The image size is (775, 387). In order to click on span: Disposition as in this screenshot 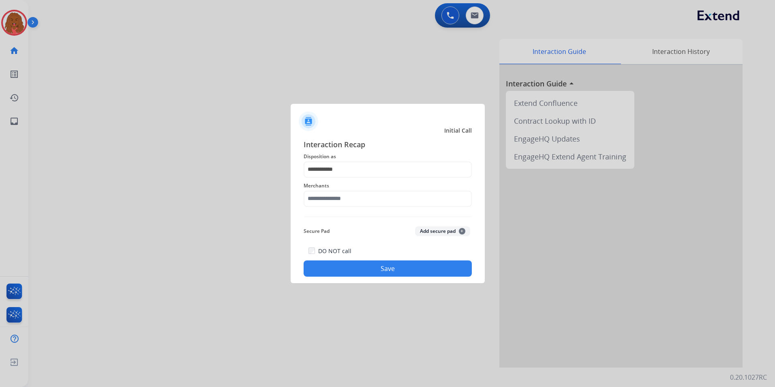, I will do `click(388, 157)`.